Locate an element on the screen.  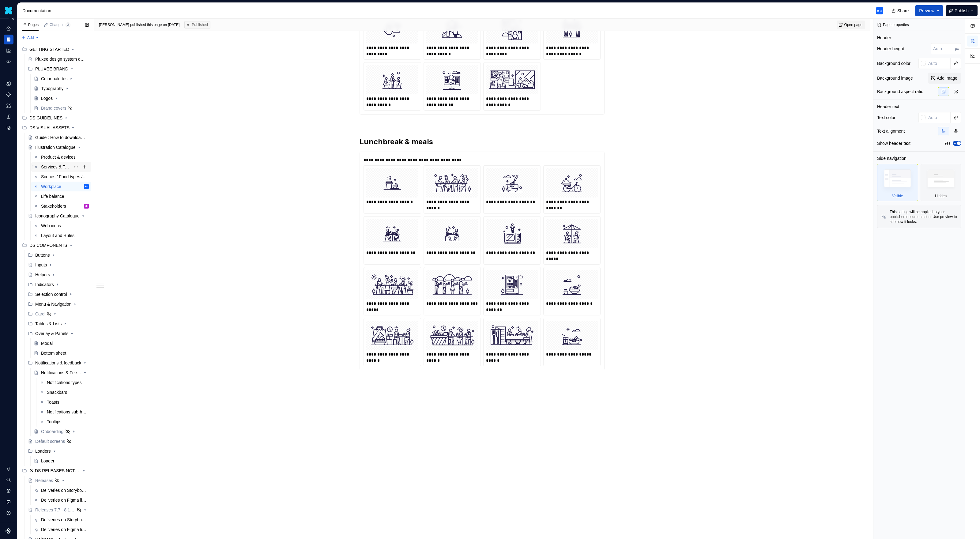
p: px is located at coordinates (956, 49).